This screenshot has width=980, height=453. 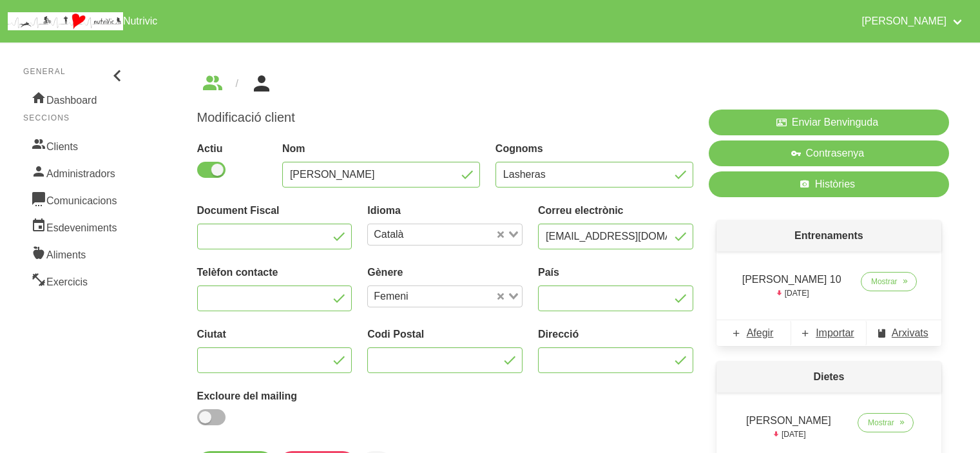 What do you see at coordinates (760, 333) in the screenshot?
I see `span: Afegir` at bounding box center [760, 333].